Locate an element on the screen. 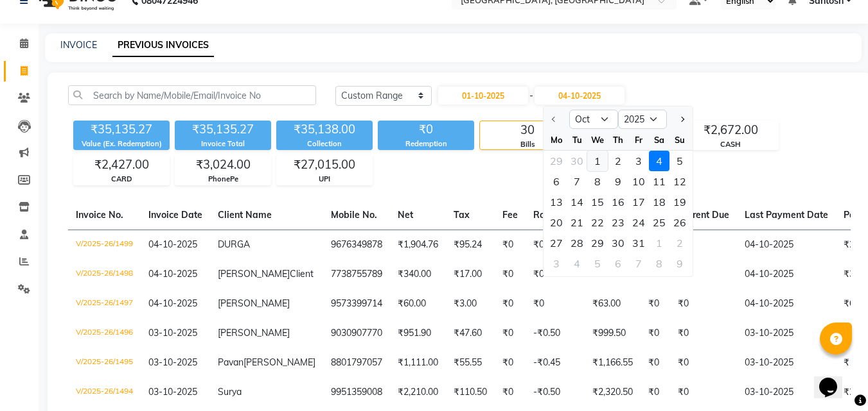 The height and width of the screenshot is (411, 868). td: V/2025-26/1498 is located at coordinates (104, 274).